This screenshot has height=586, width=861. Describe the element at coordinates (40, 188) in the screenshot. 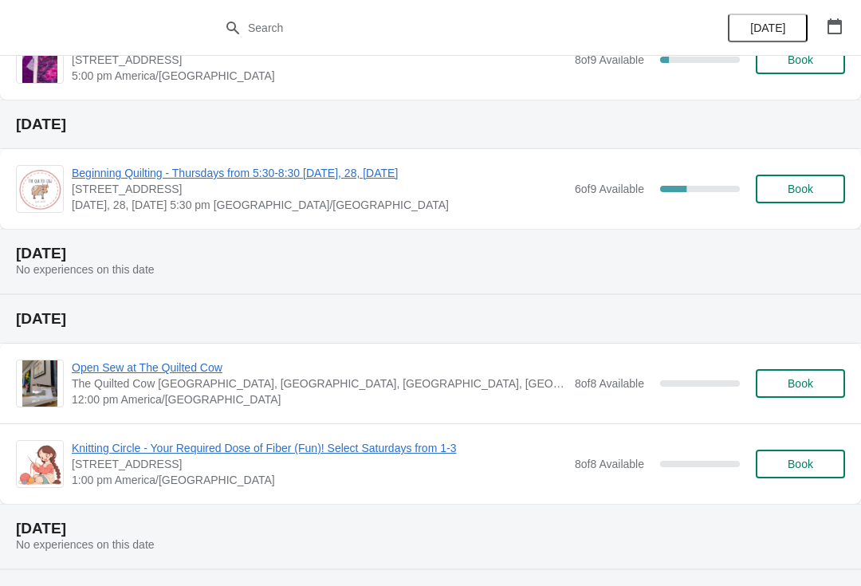

I see `img: Beginning Quilting - Thursdays from 5:30-8:30 August 14, 21, 28, September 4 | 1711 West Battlefi...` at that location.